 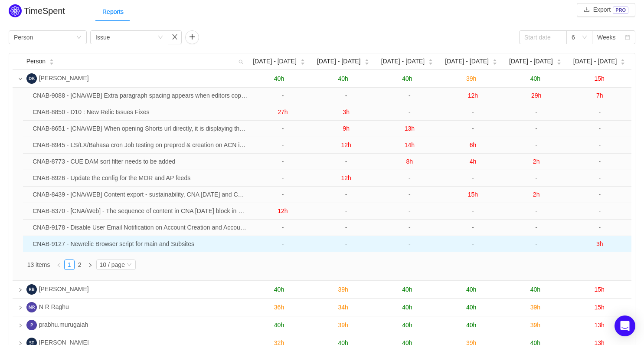 What do you see at coordinates (625, 326) in the screenshot?
I see `div: Open Intercom Messenger` at bounding box center [625, 326].